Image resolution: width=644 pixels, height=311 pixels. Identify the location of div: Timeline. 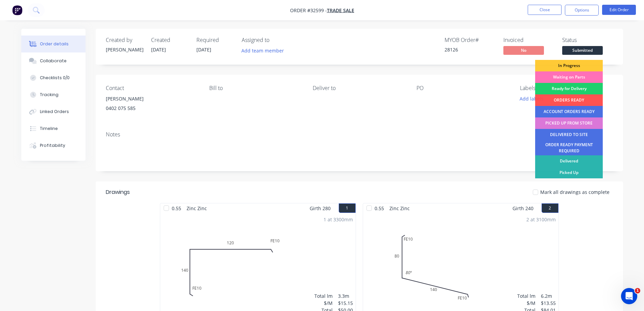
(49, 129).